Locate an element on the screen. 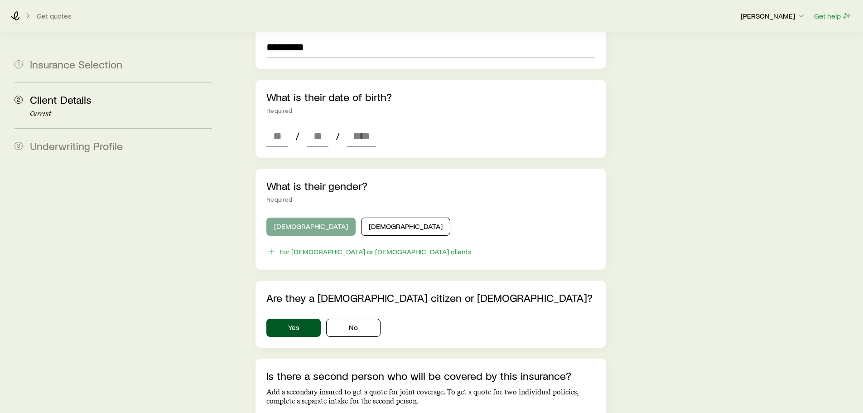  span: Underwriting Profile is located at coordinates (76, 145).